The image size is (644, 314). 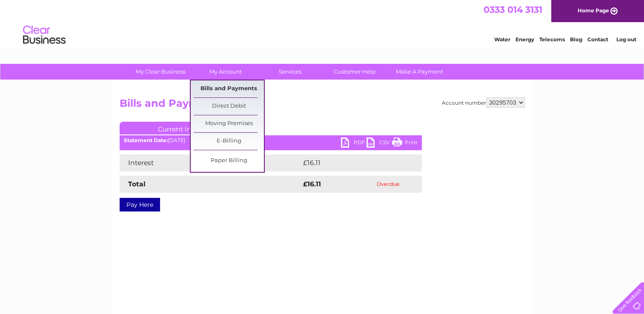 I want to click on td: £16.11, so click(x=351, y=163).